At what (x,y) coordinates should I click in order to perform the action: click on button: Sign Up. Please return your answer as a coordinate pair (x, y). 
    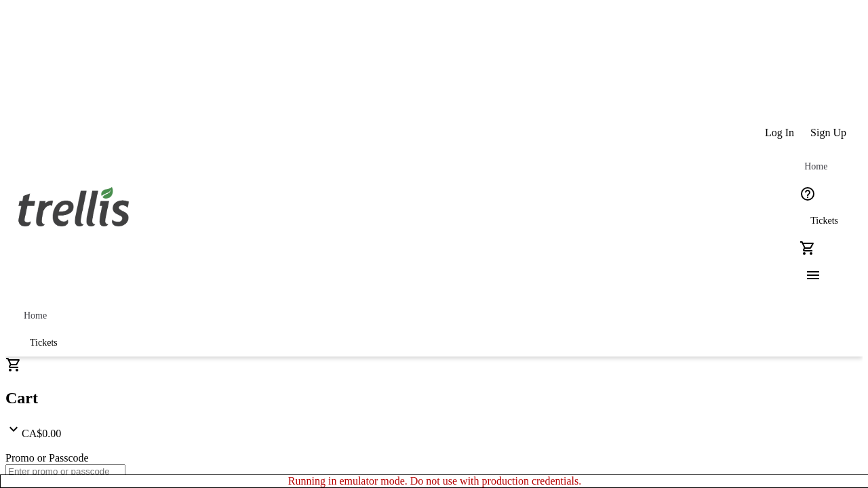
    Looking at the image, I should click on (828, 133).